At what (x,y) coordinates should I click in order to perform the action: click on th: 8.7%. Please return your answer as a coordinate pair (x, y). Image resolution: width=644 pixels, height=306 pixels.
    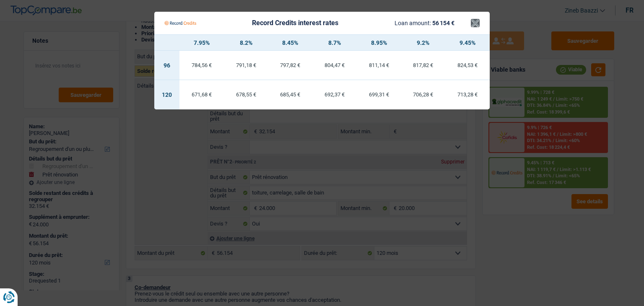
    Looking at the image, I should click on (335, 42).